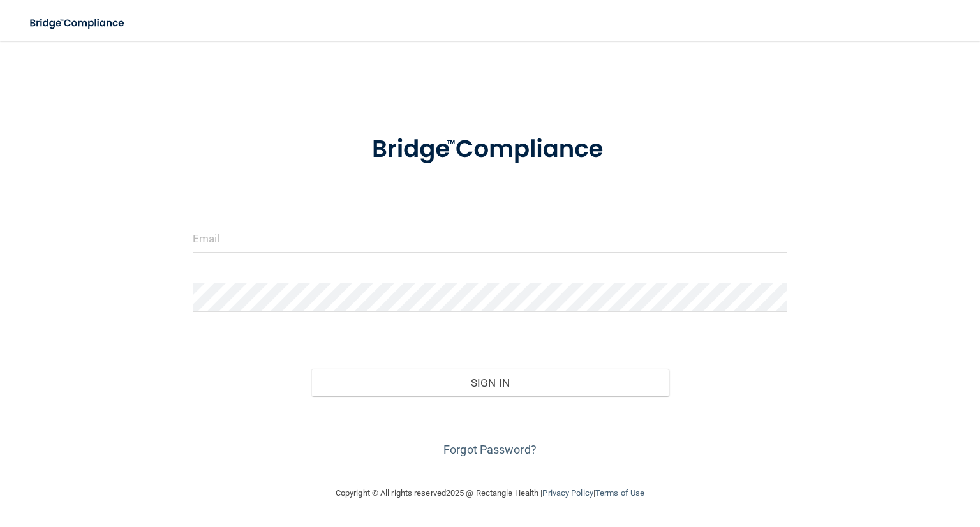 Image resolution: width=980 pixels, height=527 pixels. Describe the element at coordinates (490, 493) in the screenshot. I see `div: Copyright © All rights reserved 2025 @ Rectangle Health | |` at that location.